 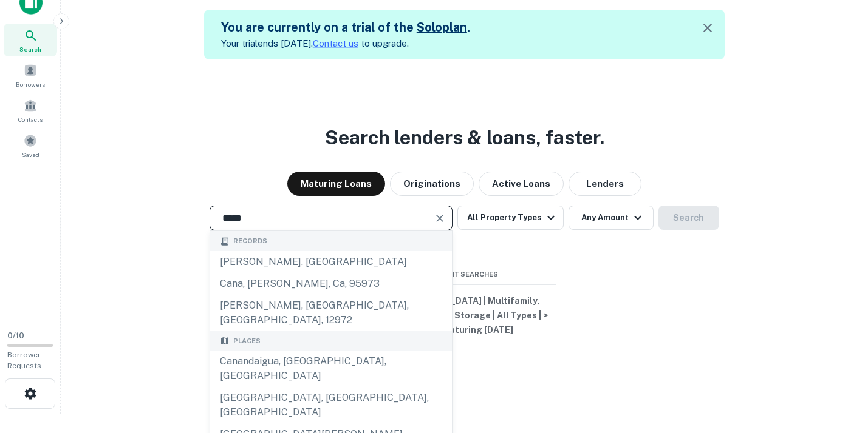 What do you see at coordinates (30, 40) in the screenshot?
I see `a: Search` at bounding box center [30, 40].